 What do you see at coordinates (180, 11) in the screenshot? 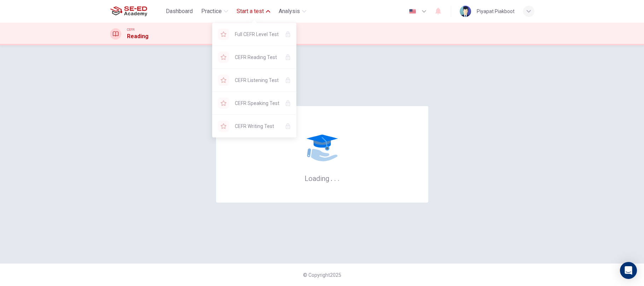
I see `span: Dashboard` at bounding box center [180, 11].